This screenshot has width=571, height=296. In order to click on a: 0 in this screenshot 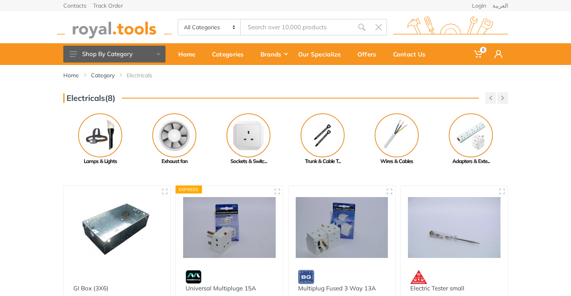, I will do `click(478, 54)`.